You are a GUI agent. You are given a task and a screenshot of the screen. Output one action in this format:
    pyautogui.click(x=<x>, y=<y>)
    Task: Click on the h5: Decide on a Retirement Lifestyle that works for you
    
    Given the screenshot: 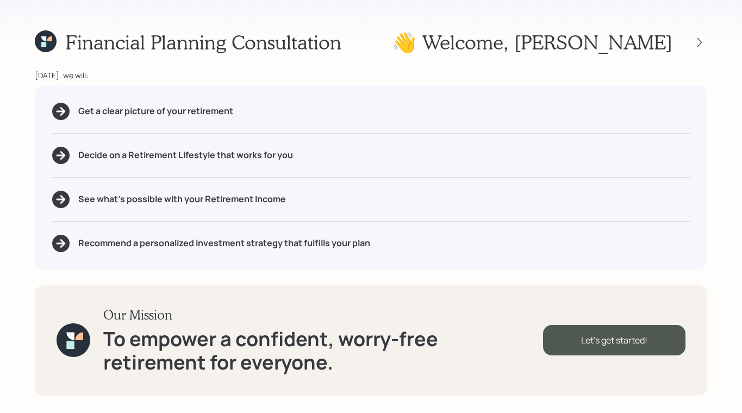 What is the action you would take?
    pyautogui.click(x=185, y=155)
    